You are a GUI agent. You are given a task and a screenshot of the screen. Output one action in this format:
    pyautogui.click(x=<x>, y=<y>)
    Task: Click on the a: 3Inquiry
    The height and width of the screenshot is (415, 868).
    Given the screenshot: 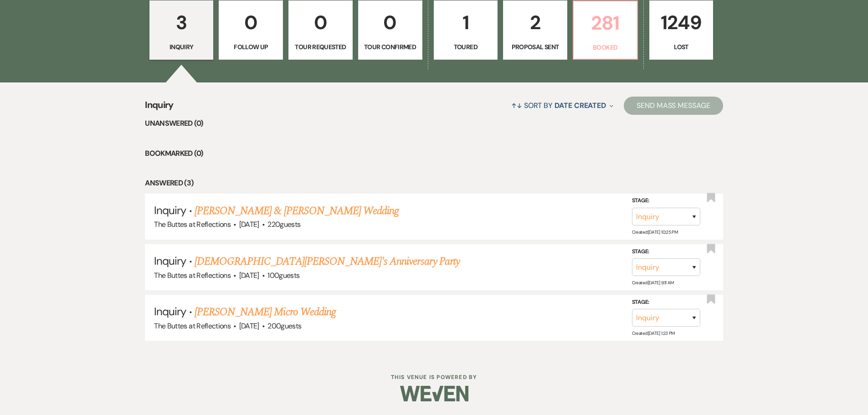 What is the action you would take?
    pyautogui.click(x=181, y=30)
    